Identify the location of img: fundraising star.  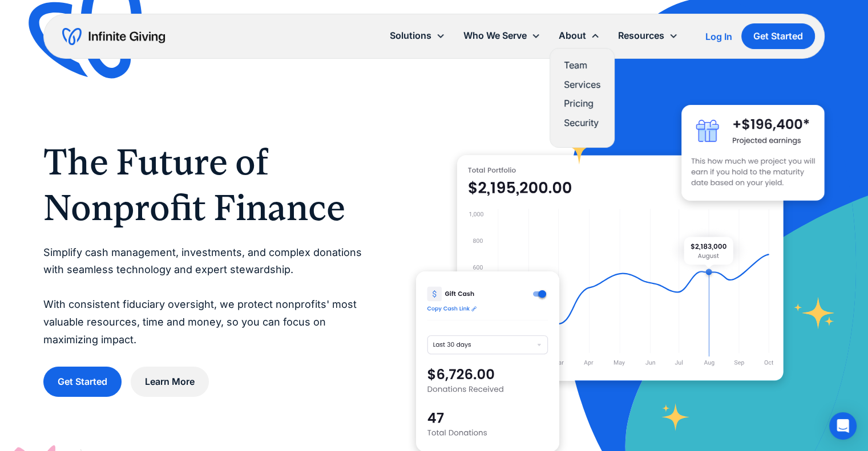
(814, 313).